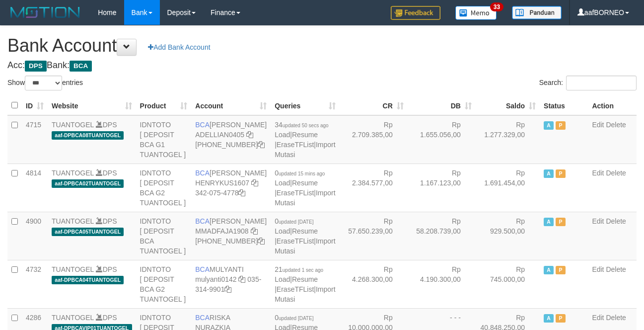  Describe the element at coordinates (441, 236) in the screenshot. I see `td: Rp 58.208.739,00` at that location.